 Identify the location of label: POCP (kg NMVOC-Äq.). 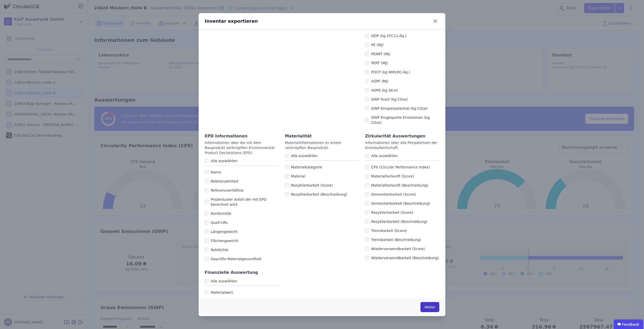
(390, 72).